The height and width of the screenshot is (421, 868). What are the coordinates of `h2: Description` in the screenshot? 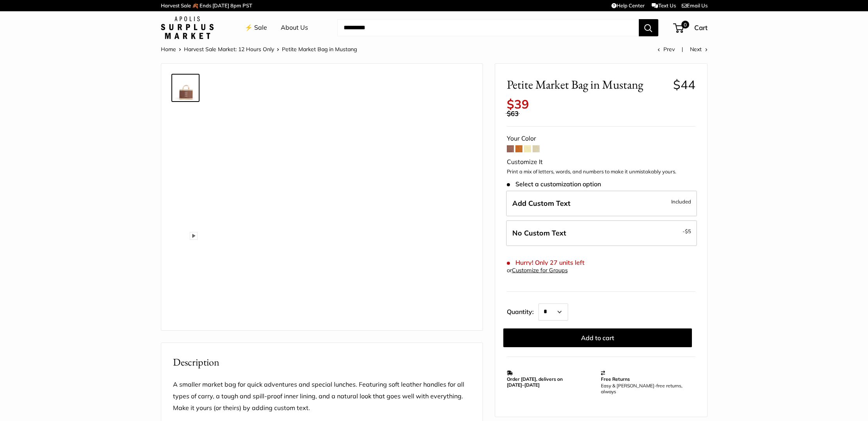 It's located at (322, 362).